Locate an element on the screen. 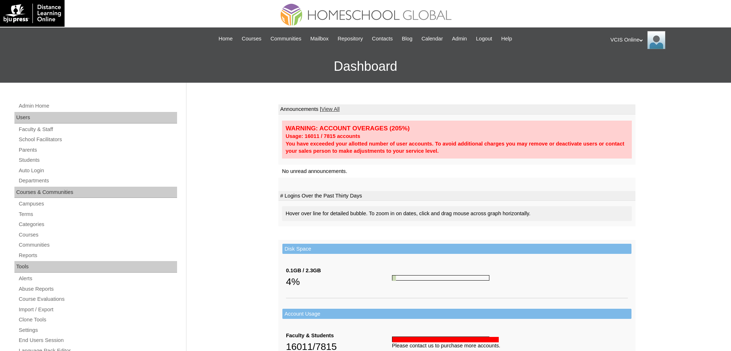 The height and width of the screenshot is (351, 731). h3: Dashboard is located at coordinates (366, 66).